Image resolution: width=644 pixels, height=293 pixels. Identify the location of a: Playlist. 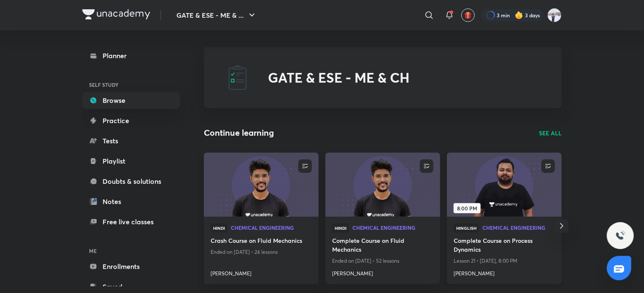
(132, 161).